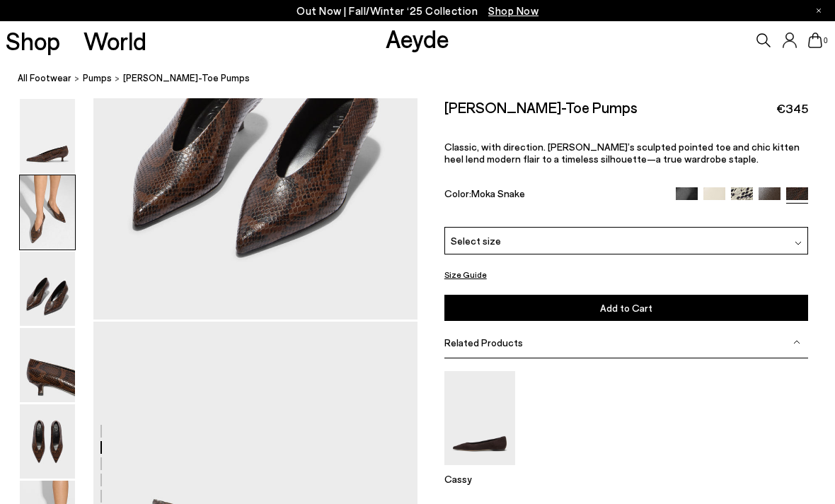 This screenshot has width=835, height=504. What do you see at coordinates (47, 289) in the screenshot?
I see `img: Clara Pointed-Toe Pumps - Image 3` at bounding box center [47, 289].